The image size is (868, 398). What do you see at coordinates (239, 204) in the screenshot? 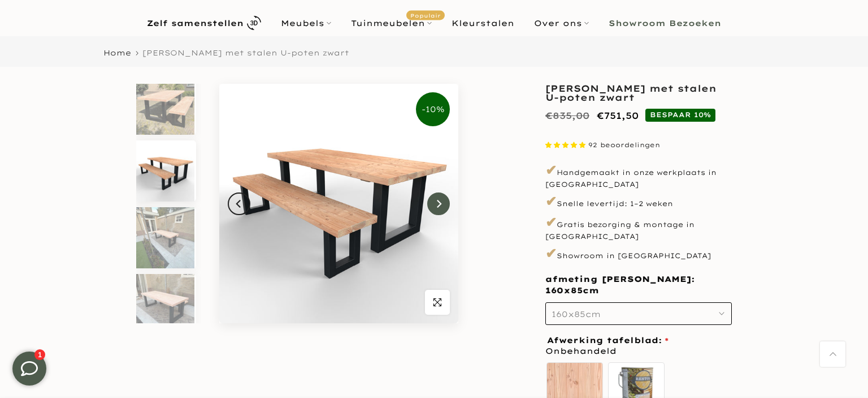
I see `button: Previous` at bounding box center [239, 204].